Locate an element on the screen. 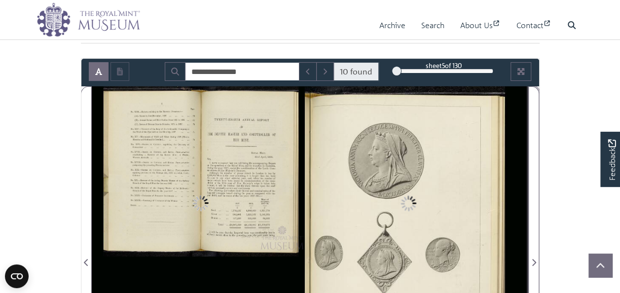  button: Search is located at coordinates (175, 72).